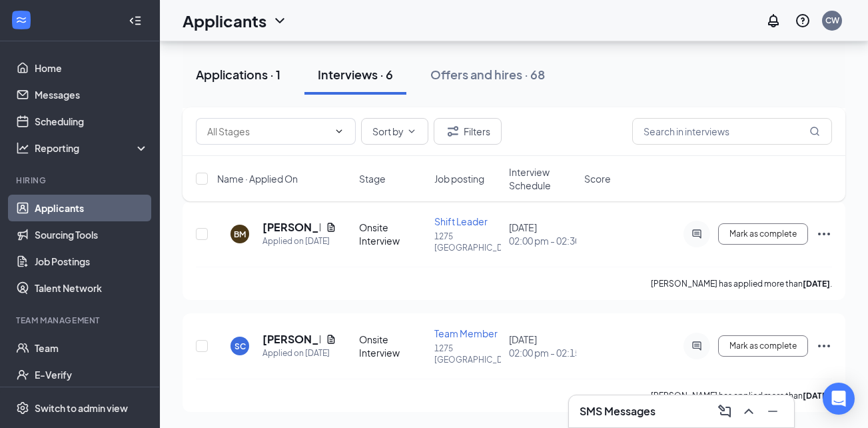 This screenshot has height=428, width=868. I want to click on svg: MagnifyingGlass, so click(815, 132).